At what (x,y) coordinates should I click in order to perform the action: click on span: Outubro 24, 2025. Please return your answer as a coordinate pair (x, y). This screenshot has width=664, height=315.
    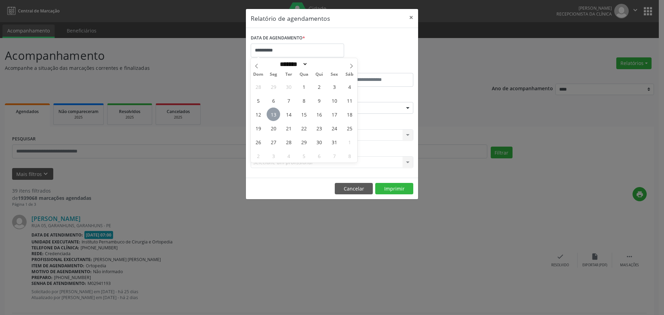
    Looking at the image, I should click on (334, 128).